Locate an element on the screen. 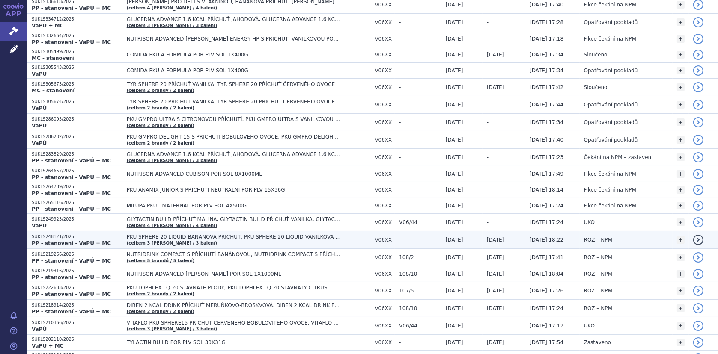 This screenshot has width=718, height=354. p: SUKLS249923/2025 is located at coordinates (77, 220).